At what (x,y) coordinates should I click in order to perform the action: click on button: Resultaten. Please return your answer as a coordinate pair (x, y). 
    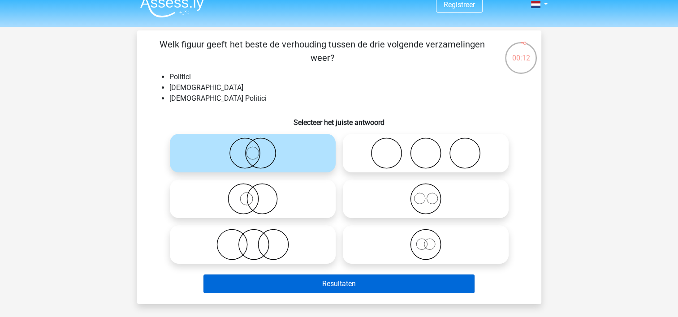
    Looking at the image, I should click on (339, 284).